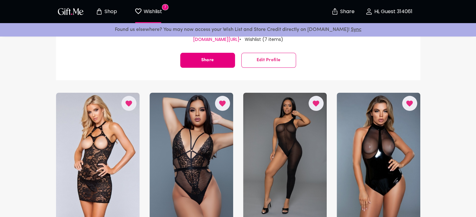 The image size is (476, 217). I want to click on button: Hi, Guest 314061, so click(389, 12).